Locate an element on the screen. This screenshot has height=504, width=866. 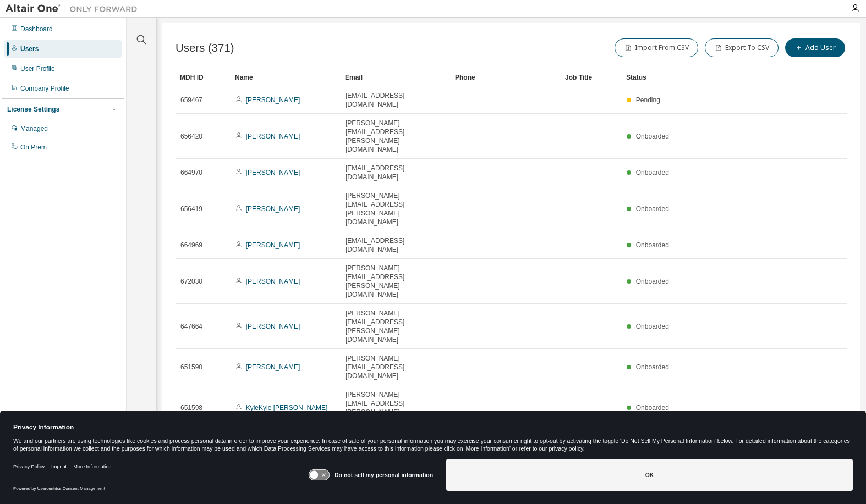
span: 672030 is located at coordinates (191, 282).